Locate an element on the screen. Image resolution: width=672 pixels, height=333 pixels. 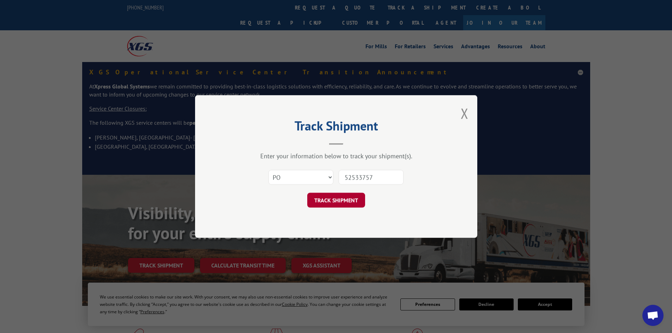
input: Number(s) is located at coordinates (371, 178).